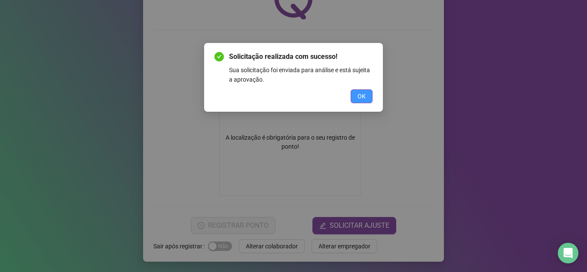  I want to click on span: Solicitação realizada com sucesso!, so click(301, 57).